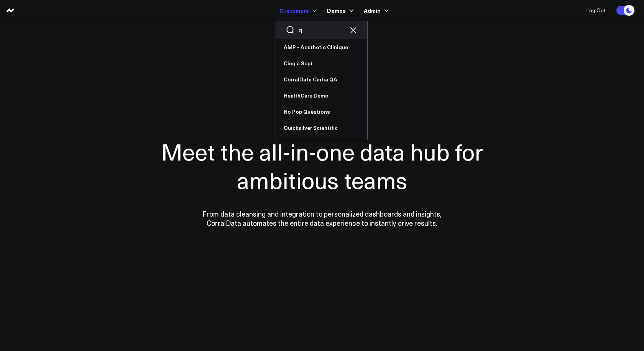 This screenshot has width=644, height=351. What do you see at coordinates (322, 112) in the screenshot?
I see `a: No Pop Questions` at bounding box center [322, 112].